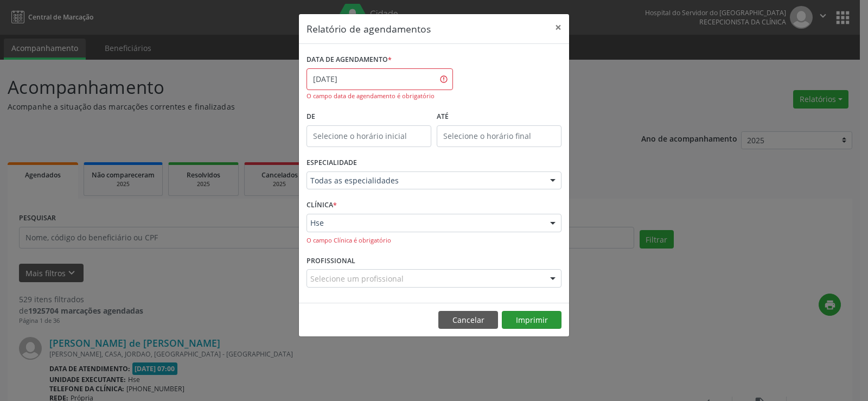 Image resolution: width=868 pixels, height=401 pixels. I want to click on label: CLÍNICA, so click(322, 205).